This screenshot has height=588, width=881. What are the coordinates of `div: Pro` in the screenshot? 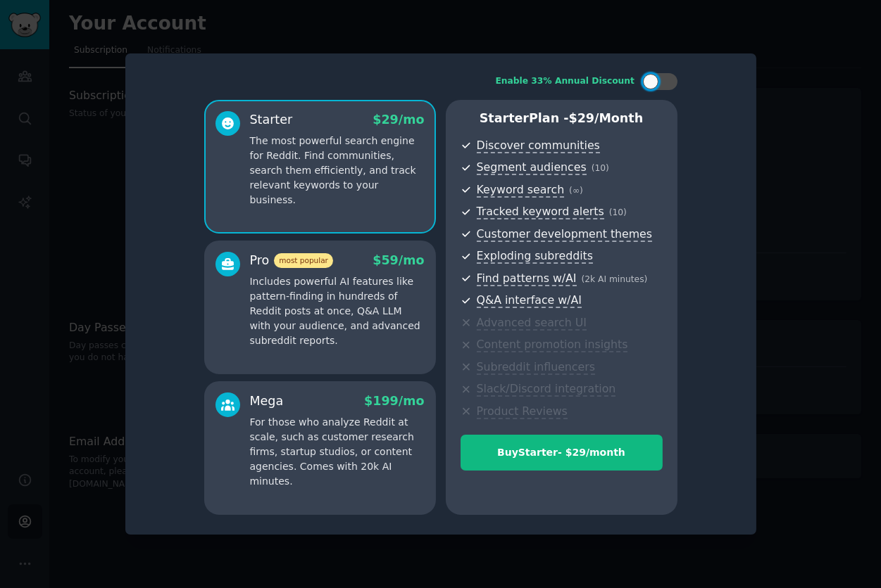 It's located at (291, 260).